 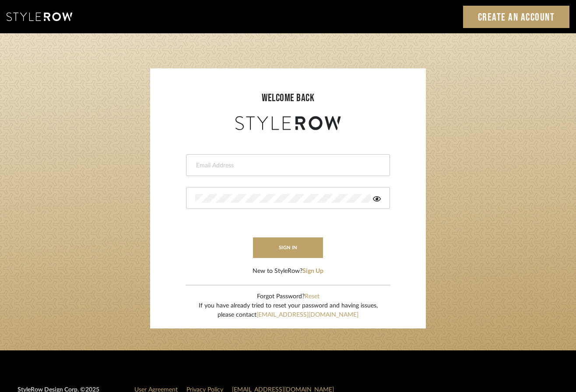 I want to click on a: Create an Account, so click(x=516, y=17).